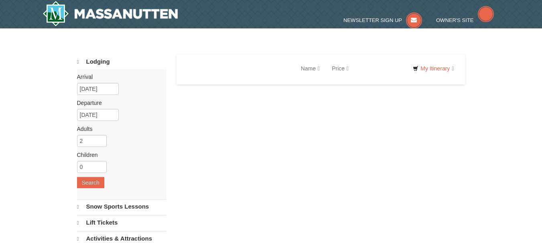 This screenshot has width=542, height=243. I want to click on button: Search, so click(91, 183).